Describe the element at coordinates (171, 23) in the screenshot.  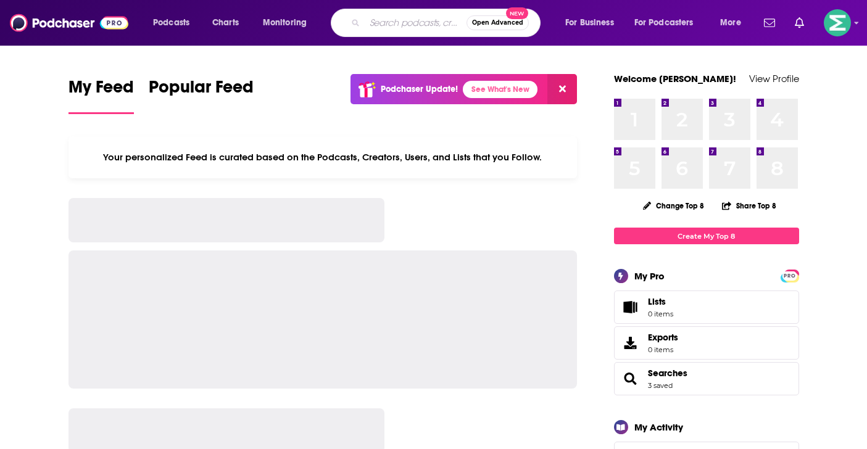
I see `span: Podcasts` at that location.